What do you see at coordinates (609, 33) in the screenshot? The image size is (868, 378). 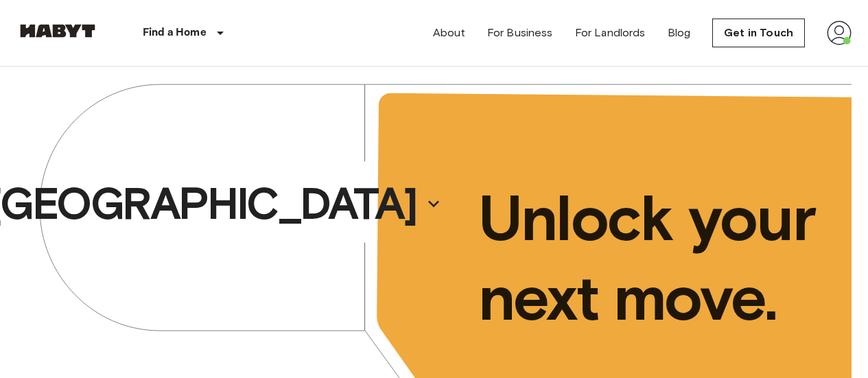 I see `a: For Landlords` at bounding box center [609, 33].